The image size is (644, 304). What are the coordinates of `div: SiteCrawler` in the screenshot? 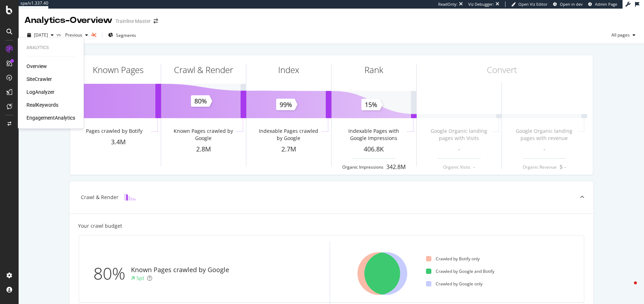 It's located at (39, 79).